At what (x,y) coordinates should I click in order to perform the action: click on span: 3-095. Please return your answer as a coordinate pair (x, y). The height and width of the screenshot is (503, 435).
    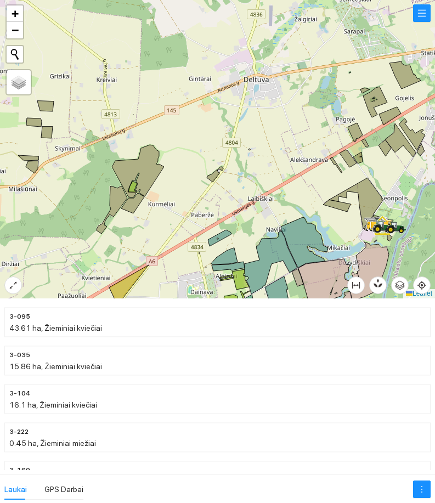
    Looking at the image, I should click on (20, 317).